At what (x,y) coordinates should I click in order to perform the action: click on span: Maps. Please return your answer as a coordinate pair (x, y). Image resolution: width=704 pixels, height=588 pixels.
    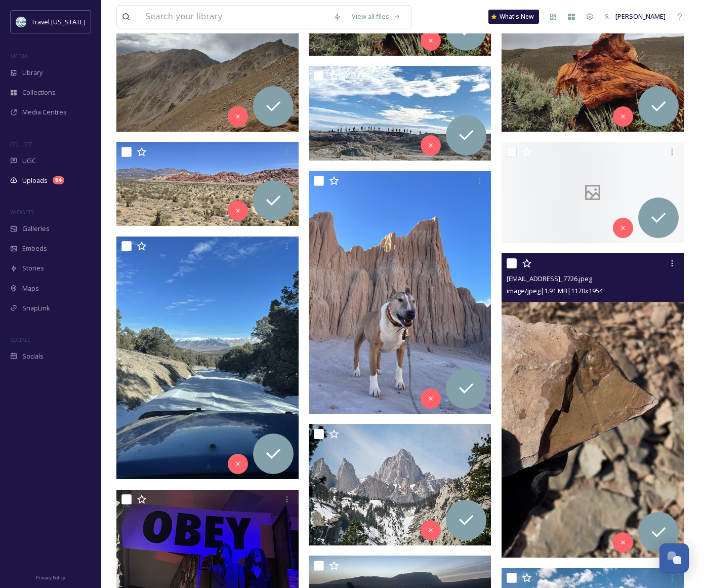
    Looking at the image, I should click on (30, 288).